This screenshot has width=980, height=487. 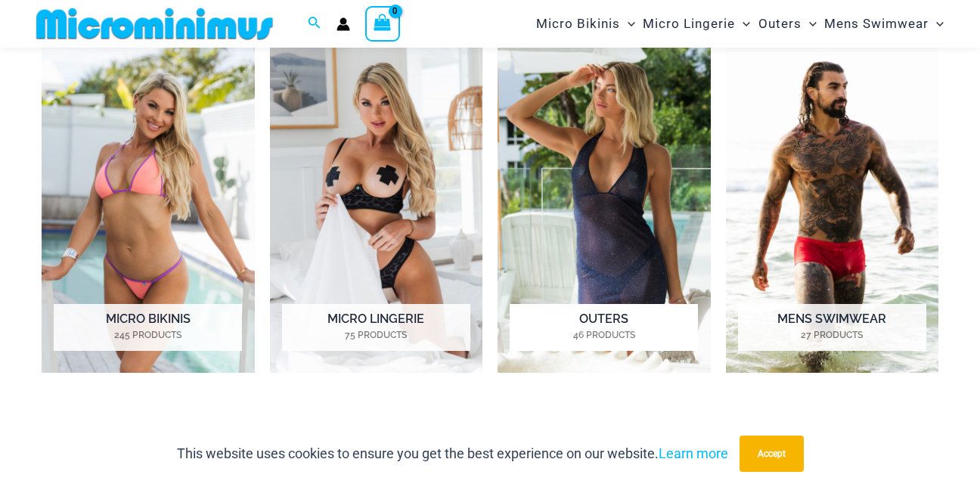 I want to click on a: OutersMenu ToggleMenu Toggle, so click(x=788, y=24).